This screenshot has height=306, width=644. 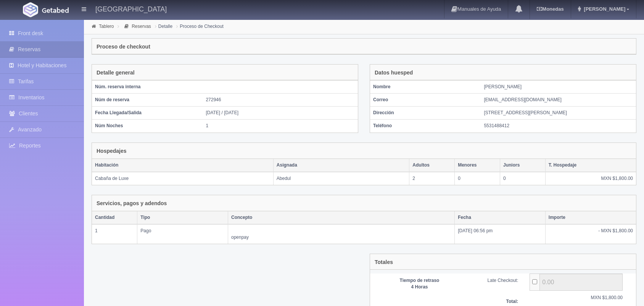 I want to click on th: Concepto, so click(x=341, y=218).